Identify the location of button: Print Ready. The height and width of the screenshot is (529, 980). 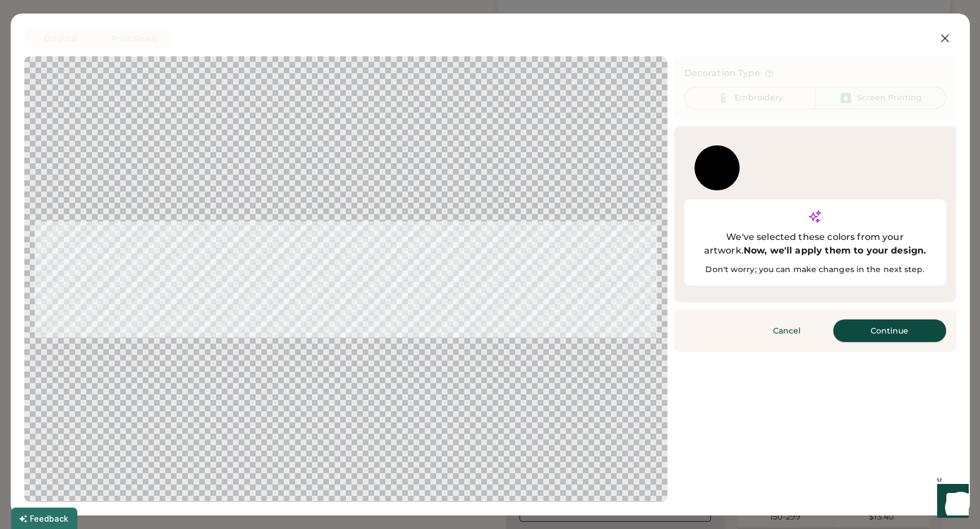
(135, 38).